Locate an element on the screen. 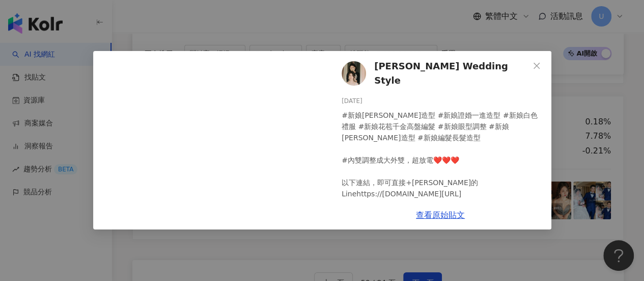 This screenshot has height=281, width=644. span: close is located at coordinates (537, 66).